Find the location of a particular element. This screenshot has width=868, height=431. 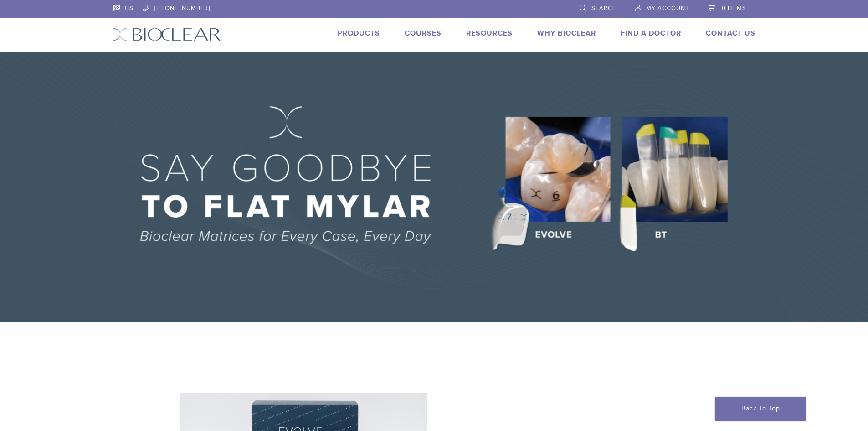

a: Why Bioclear is located at coordinates (566, 33).